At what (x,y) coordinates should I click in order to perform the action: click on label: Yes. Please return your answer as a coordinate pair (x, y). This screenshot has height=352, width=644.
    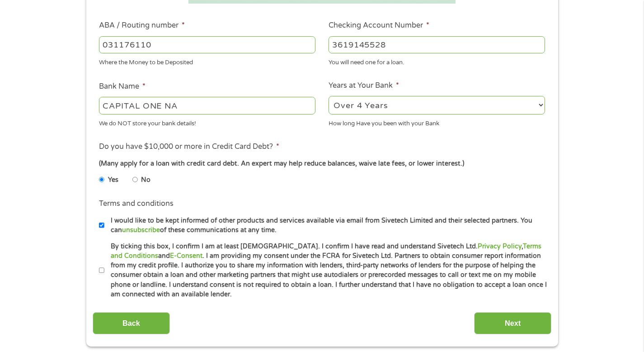
    Looking at the image, I should click on (113, 180).